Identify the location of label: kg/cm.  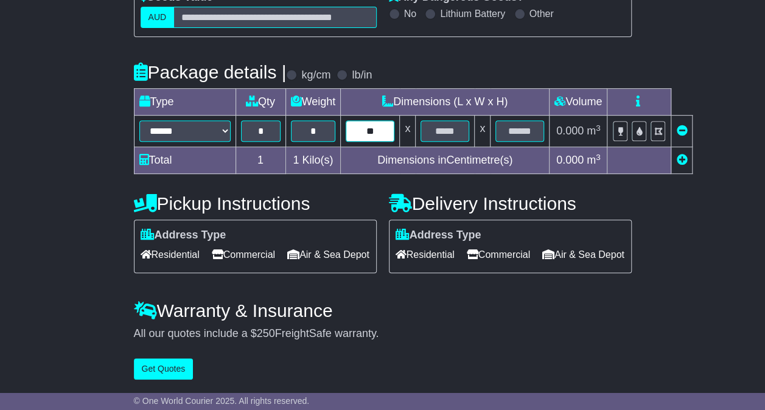
(316, 75).